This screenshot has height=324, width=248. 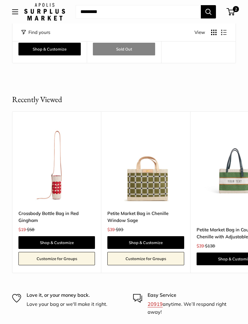 I want to click on a: Crossbody Bottle Bag in Red Gingham, so click(x=57, y=217).